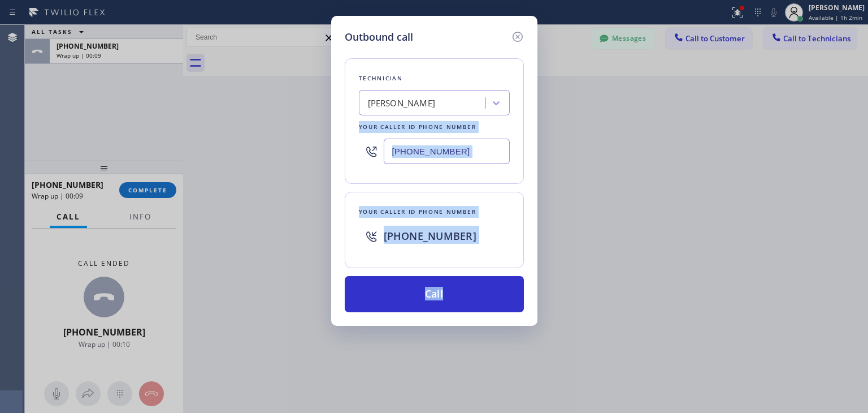 Image resolution: width=868 pixels, height=413 pixels. What do you see at coordinates (379, 37) in the screenshot?
I see `h5: Outbound call` at bounding box center [379, 37].